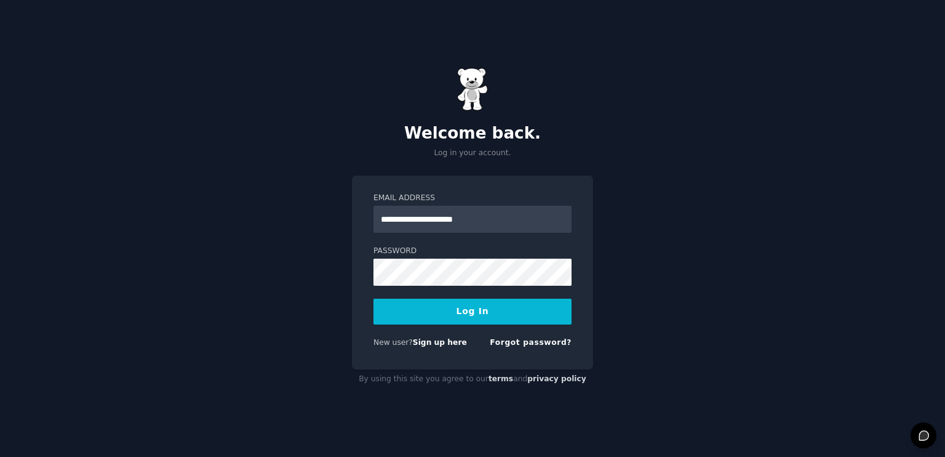  Describe the element at coordinates (473, 379) in the screenshot. I see `div: By using this site you agree to our and` at that location.